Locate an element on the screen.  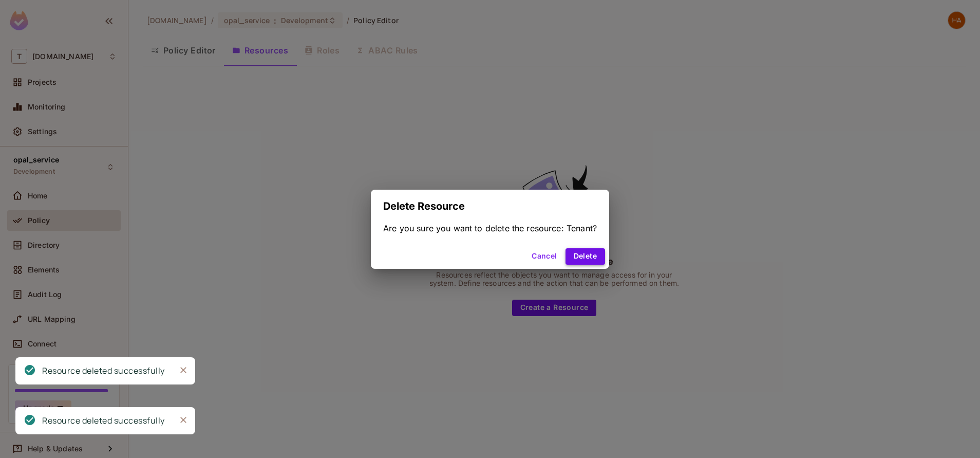
div: Are you sure you want to delete the resource: Tenant? is located at coordinates (490, 229).